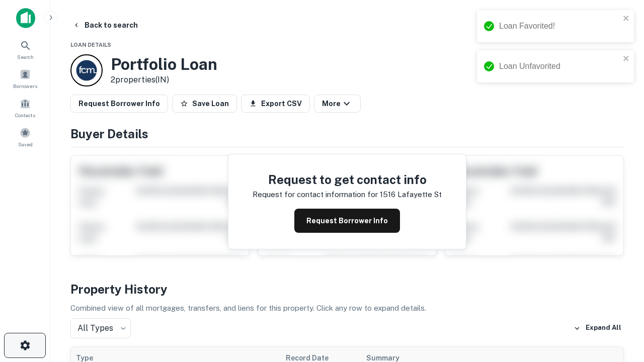 This screenshot has height=362, width=644. What do you see at coordinates (26, 18) in the screenshot?
I see `img: capitalize-icon.png` at bounding box center [26, 18].